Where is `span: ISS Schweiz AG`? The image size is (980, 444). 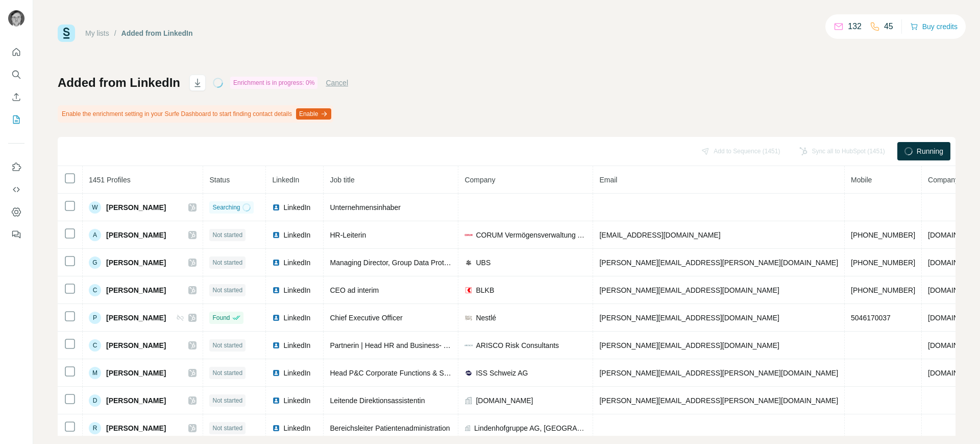 span: ISS Schweiz AG is located at coordinates (502, 373).